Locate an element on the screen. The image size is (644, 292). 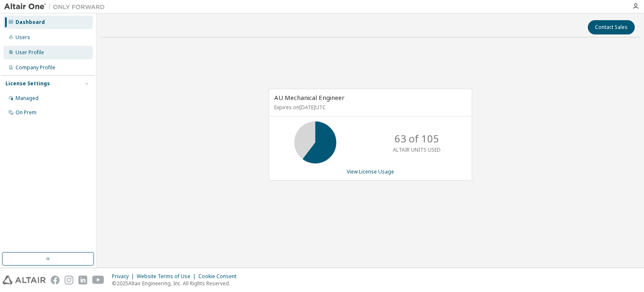
div: On Prem is located at coordinates (26, 112).